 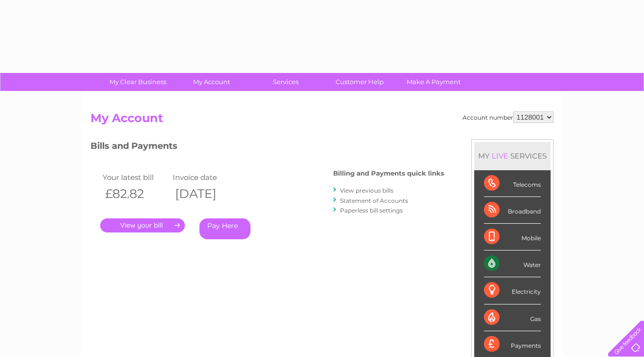 What do you see at coordinates (512, 290) in the screenshot?
I see `div: Electricity` at bounding box center [512, 290].